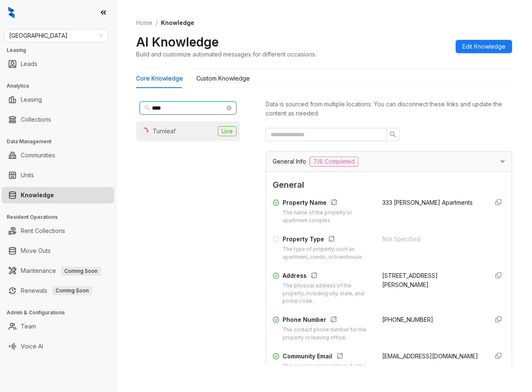 The height and width of the screenshot is (392, 532). I want to click on a: Leads, so click(29, 64).